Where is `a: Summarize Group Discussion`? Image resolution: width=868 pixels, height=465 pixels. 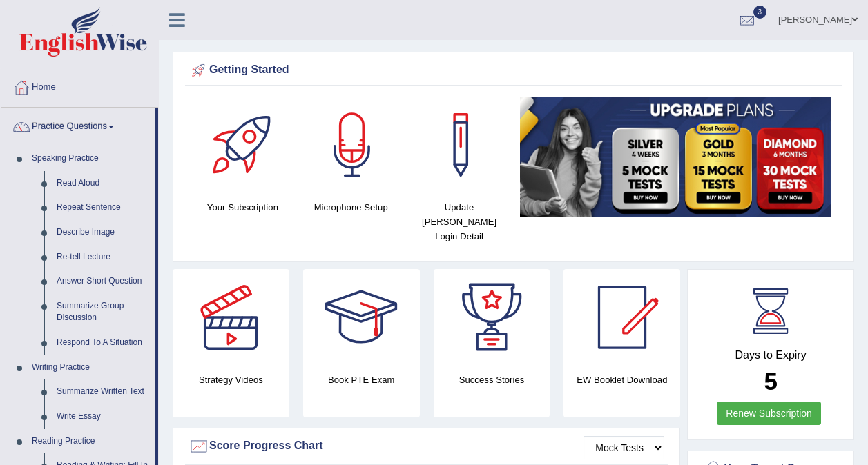
a: Summarize Group Discussion is located at coordinates (102, 312).